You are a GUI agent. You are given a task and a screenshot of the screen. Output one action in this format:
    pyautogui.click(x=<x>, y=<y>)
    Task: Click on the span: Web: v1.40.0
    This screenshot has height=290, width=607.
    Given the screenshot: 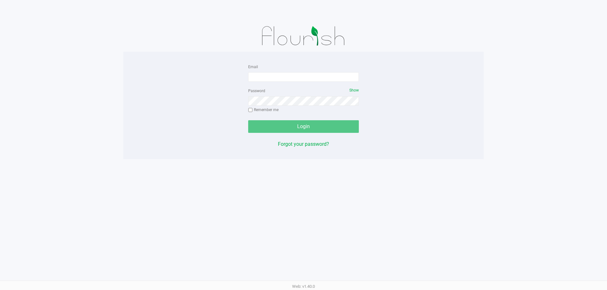 What is the action you would take?
    pyautogui.click(x=303, y=287)
    